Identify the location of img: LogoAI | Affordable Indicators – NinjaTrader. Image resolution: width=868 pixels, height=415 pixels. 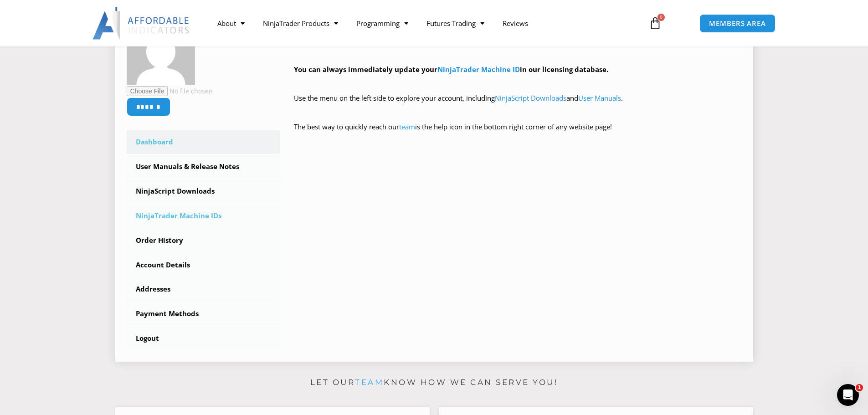
(141, 23).